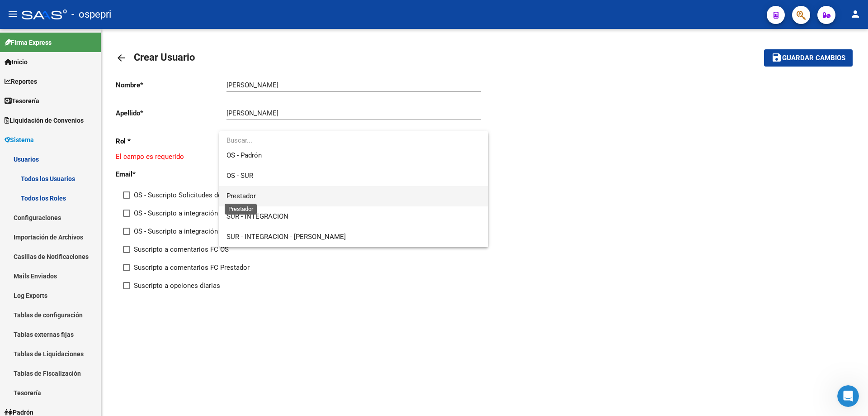 This screenshot has width=868, height=416. I want to click on span: SUR - INTEGRACION, so click(257, 216).